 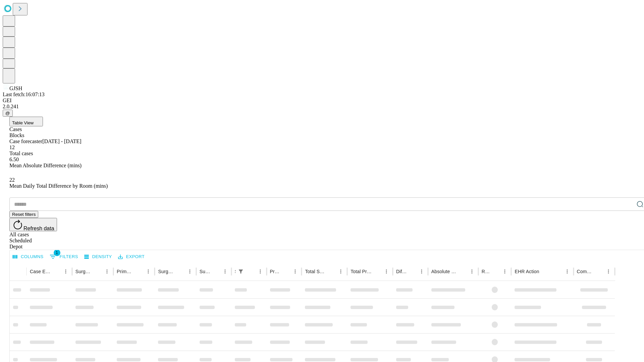 What do you see at coordinates (527, 272) in the screenshot?
I see `div: EHR Action` at bounding box center [527, 272].